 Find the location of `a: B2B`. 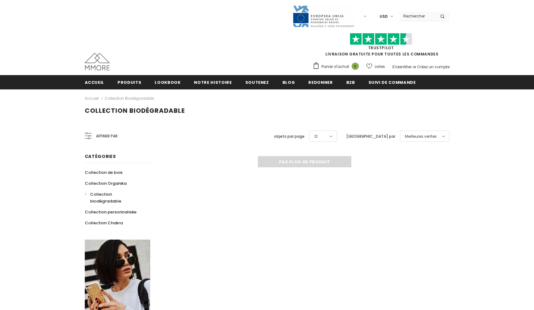

a: B2B is located at coordinates (351, 82).